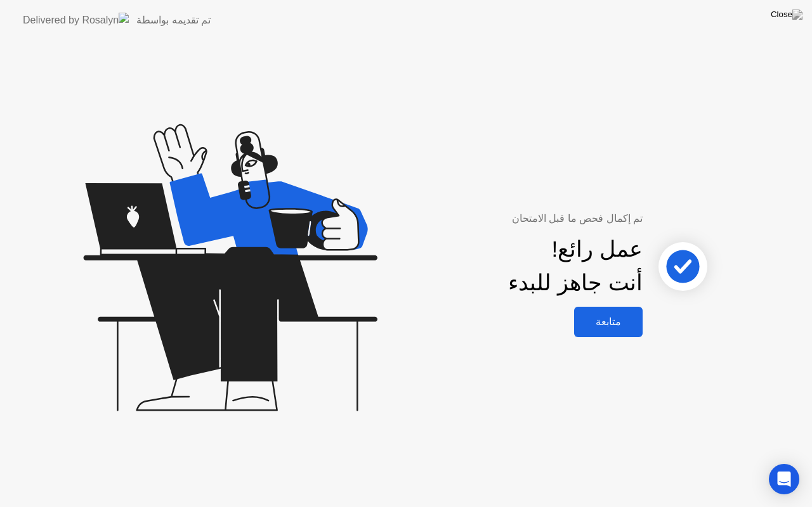 This screenshot has height=507, width=812. I want to click on div: تم إكمال فحص ما قبل الامتحان, so click(511, 219).